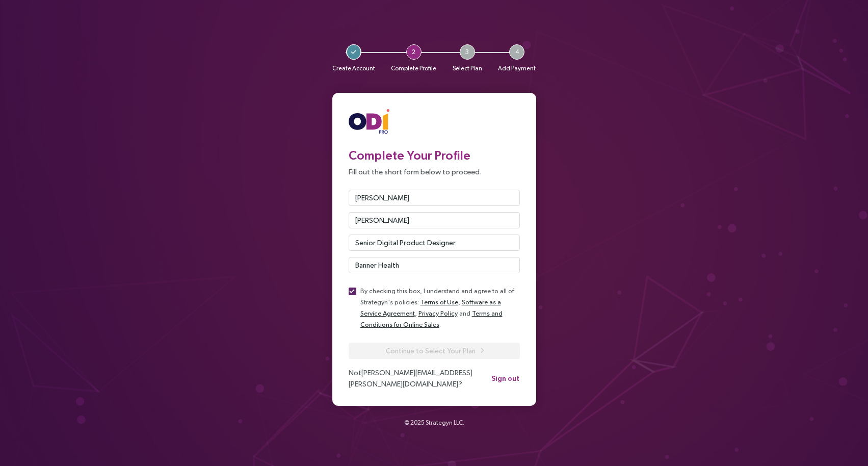 This screenshot has height=466, width=868. What do you see at coordinates (414, 52) in the screenshot?
I see `span: 2` at bounding box center [414, 52].